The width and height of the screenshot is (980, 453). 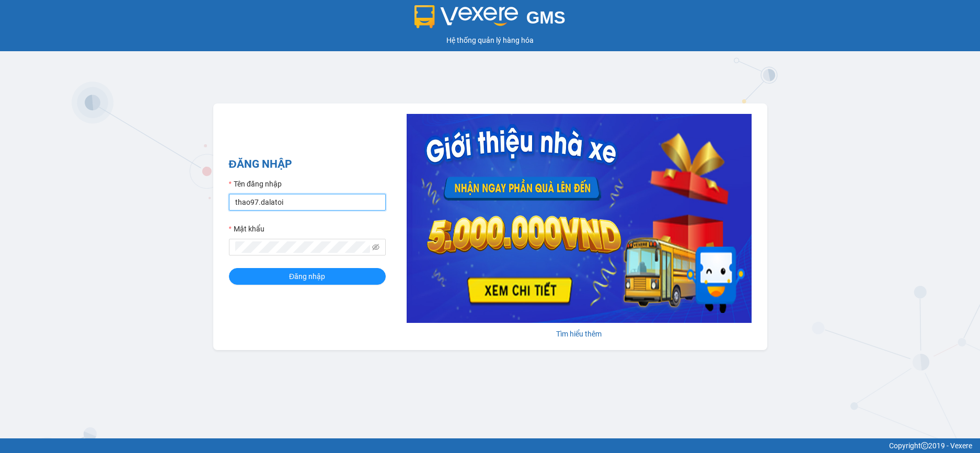 What do you see at coordinates (255, 184) in the screenshot?
I see `label: Tên đăng nhập` at bounding box center [255, 184].